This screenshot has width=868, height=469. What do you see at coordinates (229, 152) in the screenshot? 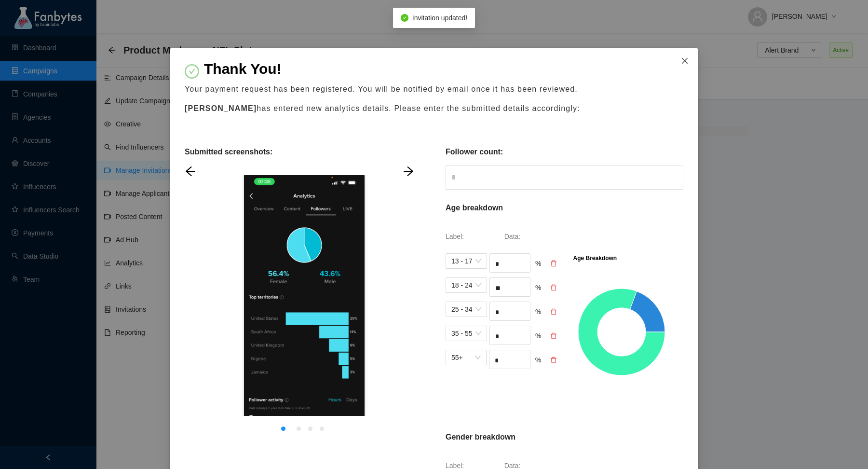
I see `p: Submitted screenshots:` at bounding box center [229, 152].